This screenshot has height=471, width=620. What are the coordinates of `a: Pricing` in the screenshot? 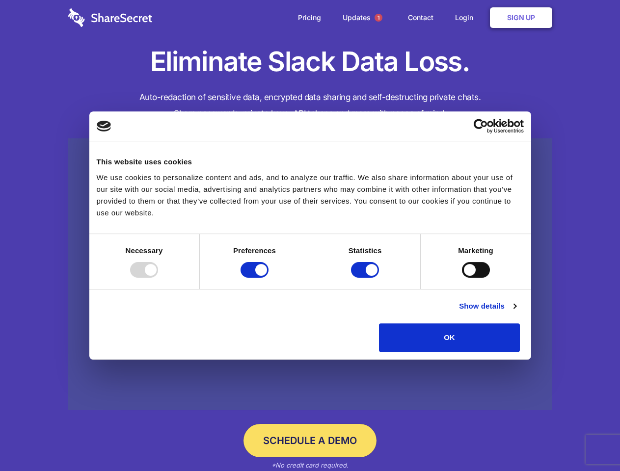 It's located at (309, 18).